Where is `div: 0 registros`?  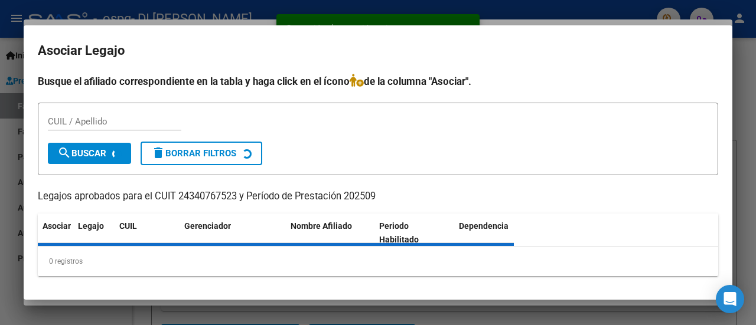 div: 0 registros is located at coordinates (378, 262).